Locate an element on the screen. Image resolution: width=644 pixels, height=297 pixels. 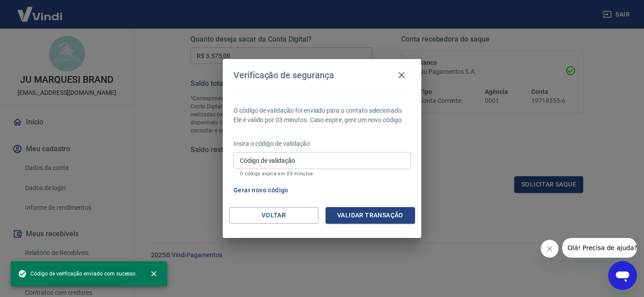
button: close is located at coordinates (154, 274).